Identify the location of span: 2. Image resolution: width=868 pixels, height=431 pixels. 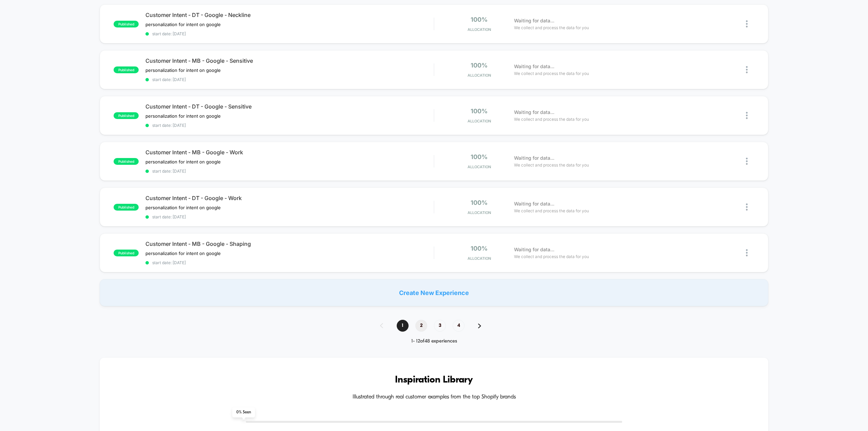
(421, 325).